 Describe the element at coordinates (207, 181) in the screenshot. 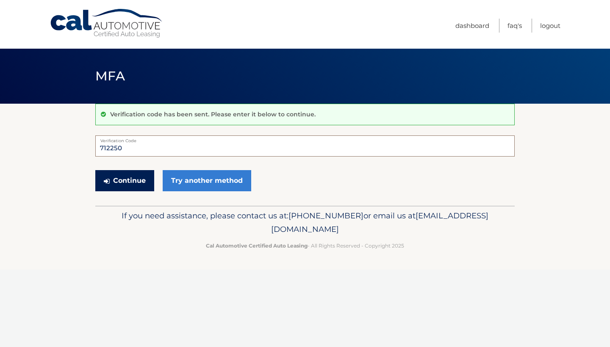

I see `a: Try another method` at that location.